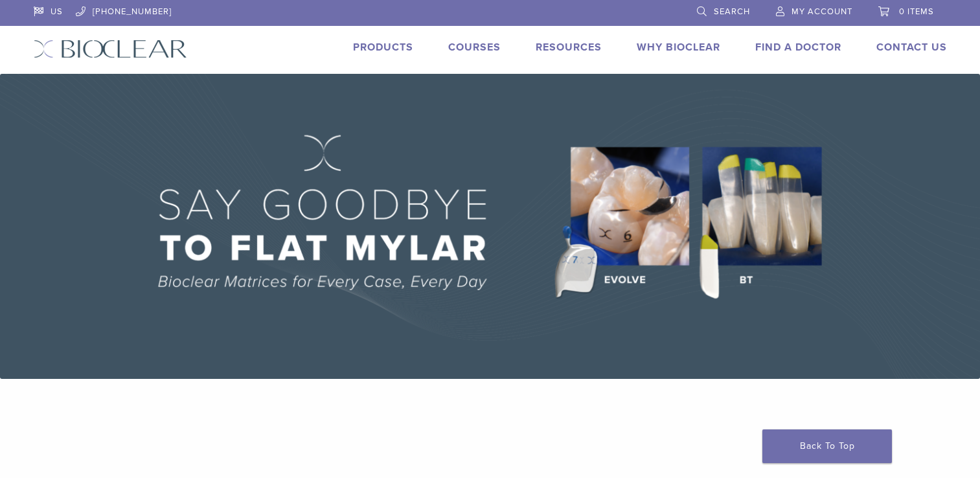  Describe the element at coordinates (822, 12) in the screenshot. I see `span: My Account` at that location.